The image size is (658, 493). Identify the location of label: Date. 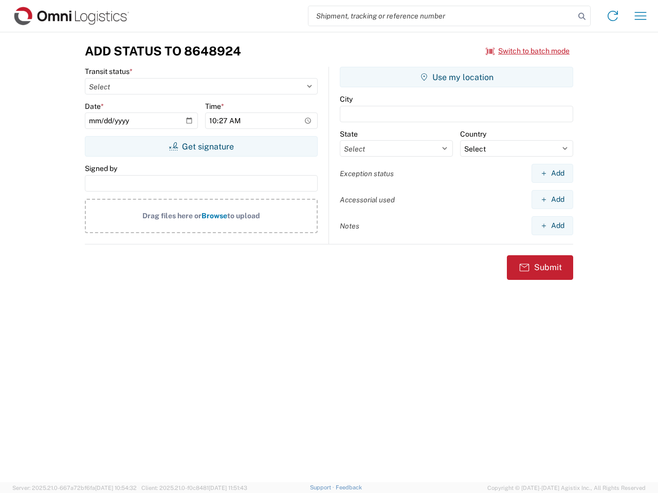
(94, 106).